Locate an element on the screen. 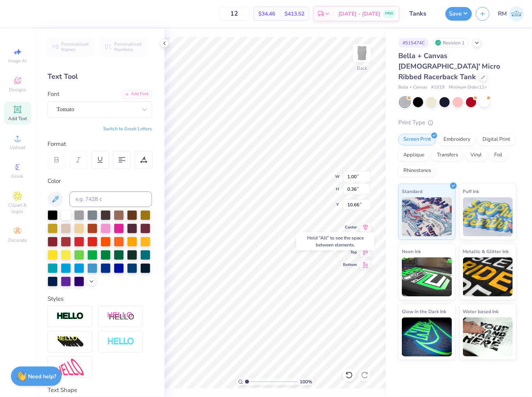 The height and width of the screenshot is (397, 532). span: Upload is located at coordinates (17, 147).